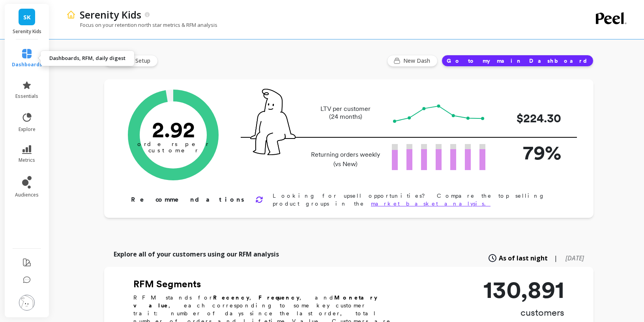 The image size is (644, 322). Describe the element at coordinates (27, 195) in the screenshot. I see `span: audiences` at that location.